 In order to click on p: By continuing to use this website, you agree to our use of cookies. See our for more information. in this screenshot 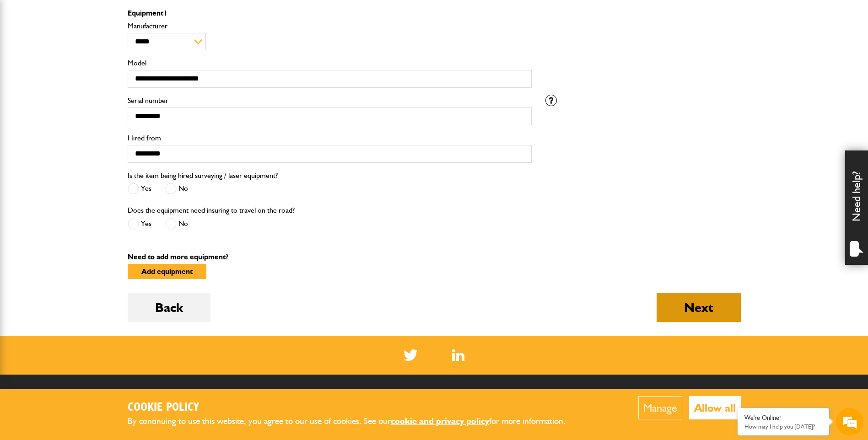, I will do `click(354, 422)`.